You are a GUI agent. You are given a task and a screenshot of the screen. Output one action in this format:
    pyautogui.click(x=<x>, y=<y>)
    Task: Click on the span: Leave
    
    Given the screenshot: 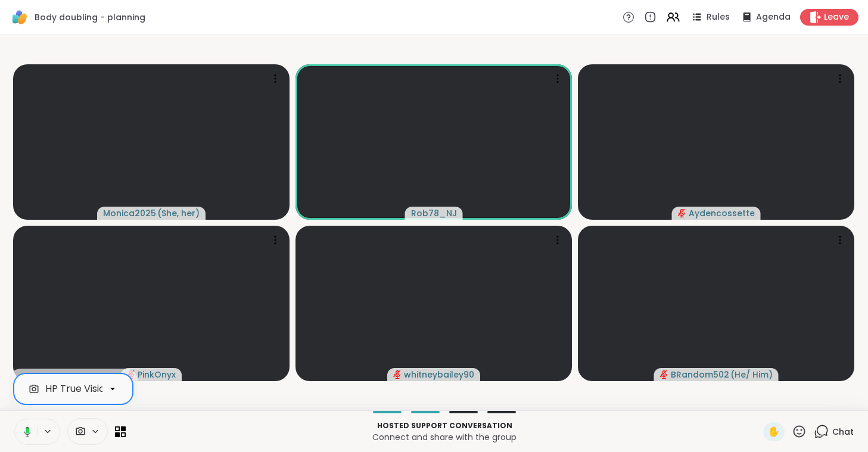 What is the action you would take?
    pyautogui.click(x=837, y=18)
    